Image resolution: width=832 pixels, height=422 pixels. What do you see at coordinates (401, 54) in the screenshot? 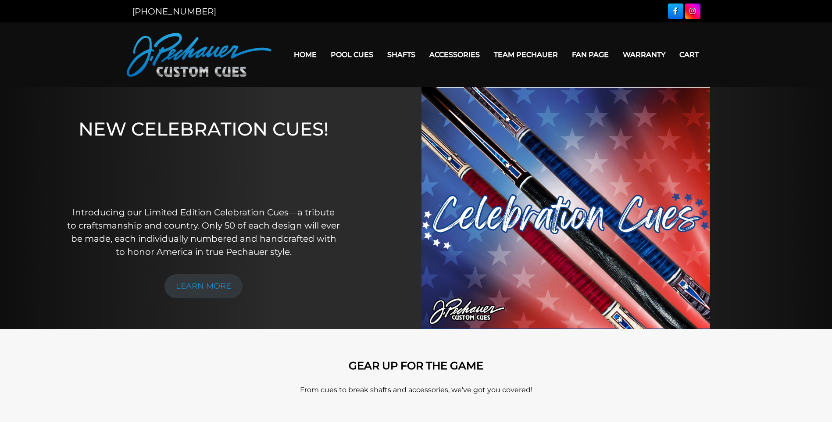
I see `a: Shafts` at bounding box center [401, 54].